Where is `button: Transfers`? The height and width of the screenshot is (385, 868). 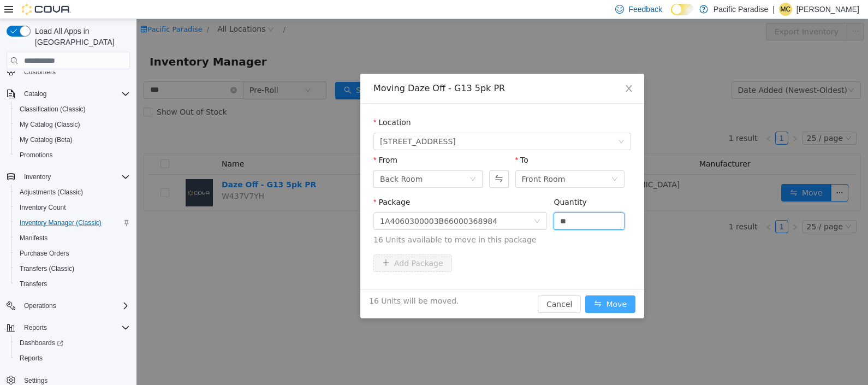
button: Transfers is located at coordinates (73, 284).